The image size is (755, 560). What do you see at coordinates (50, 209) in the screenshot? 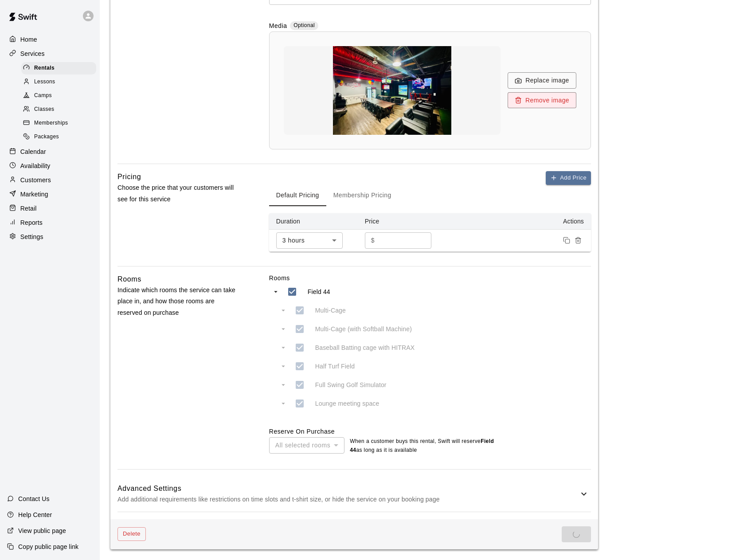
I see `div: Retail` at bounding box center [50, 209].